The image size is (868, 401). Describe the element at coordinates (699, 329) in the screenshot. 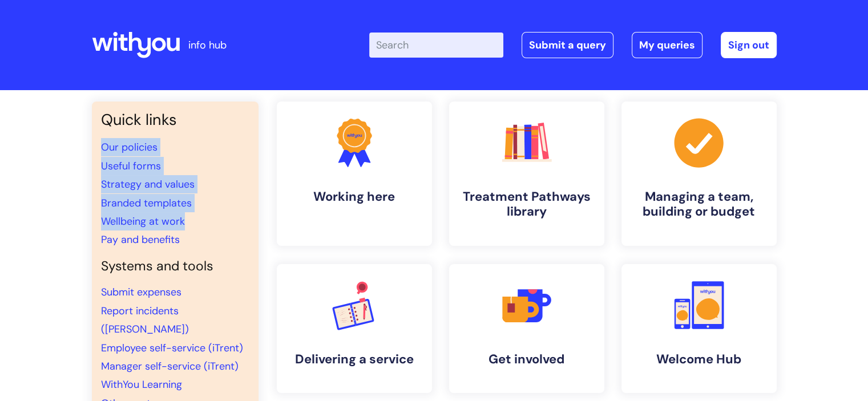

I see `a: Welcome Hub` at that location.